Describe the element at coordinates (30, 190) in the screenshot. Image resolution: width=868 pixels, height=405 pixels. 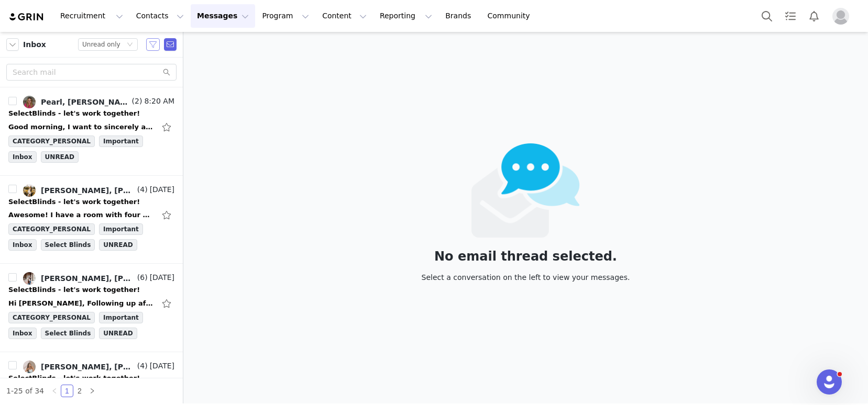
I see `img: fcfaebdf-979e-4925-a592-7ff1311c5de2.jpg` at that location.